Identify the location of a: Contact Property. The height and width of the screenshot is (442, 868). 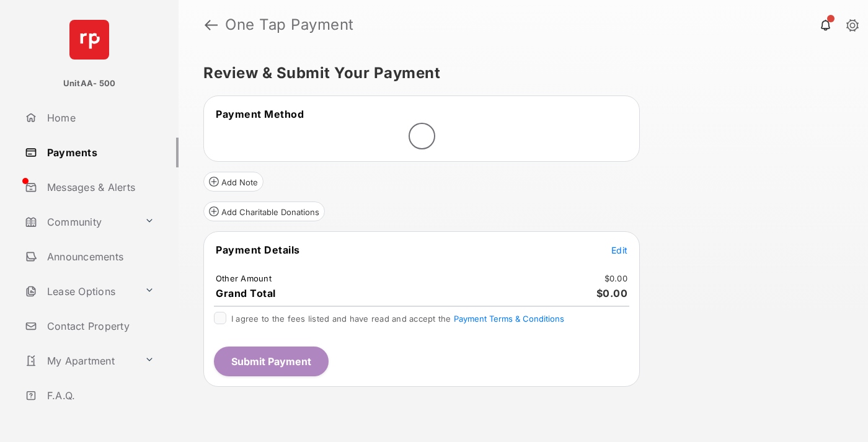
(99, 326).